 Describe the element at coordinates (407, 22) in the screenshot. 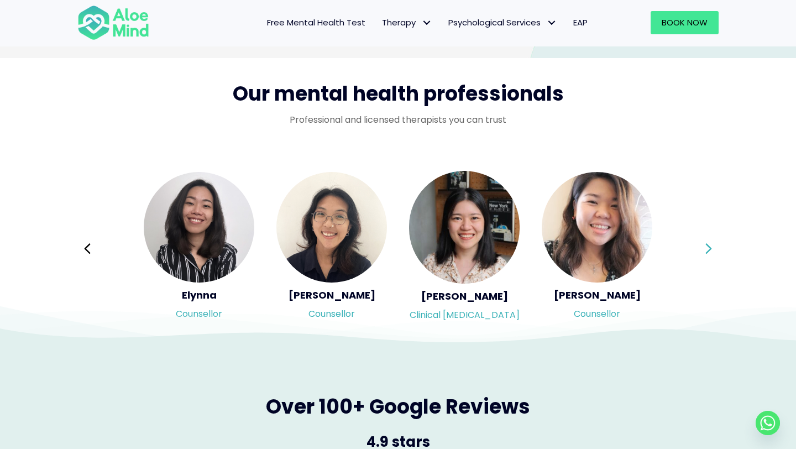

I see `span: Therapy` at that location.